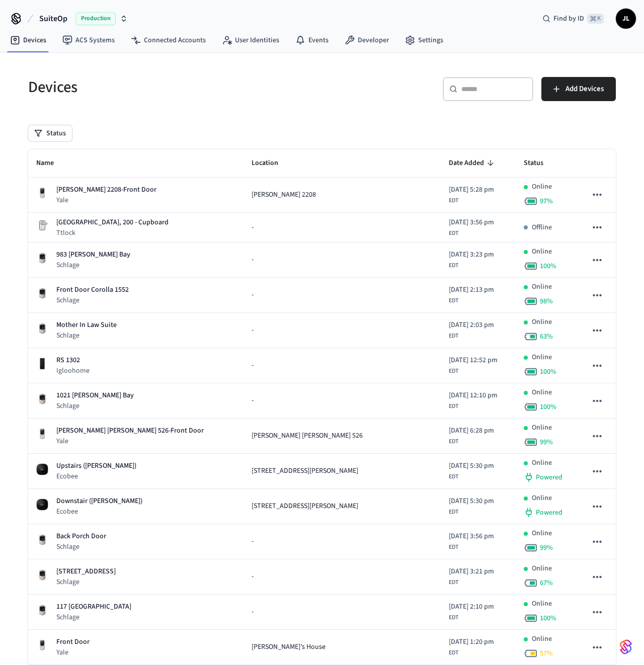 The width and height of the screenshot is (644, 665). I want to click on span: Date Added, so click(473, 163).